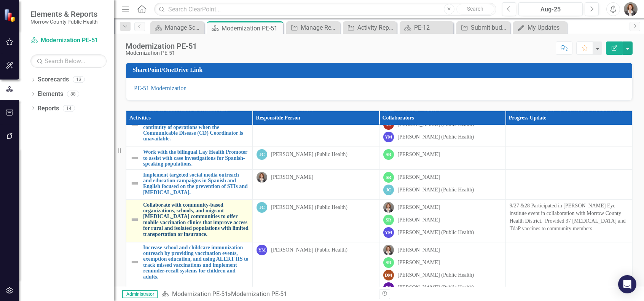 This screenshot has width=644, height=301. I want to click on span: Search, so click(475, 9).